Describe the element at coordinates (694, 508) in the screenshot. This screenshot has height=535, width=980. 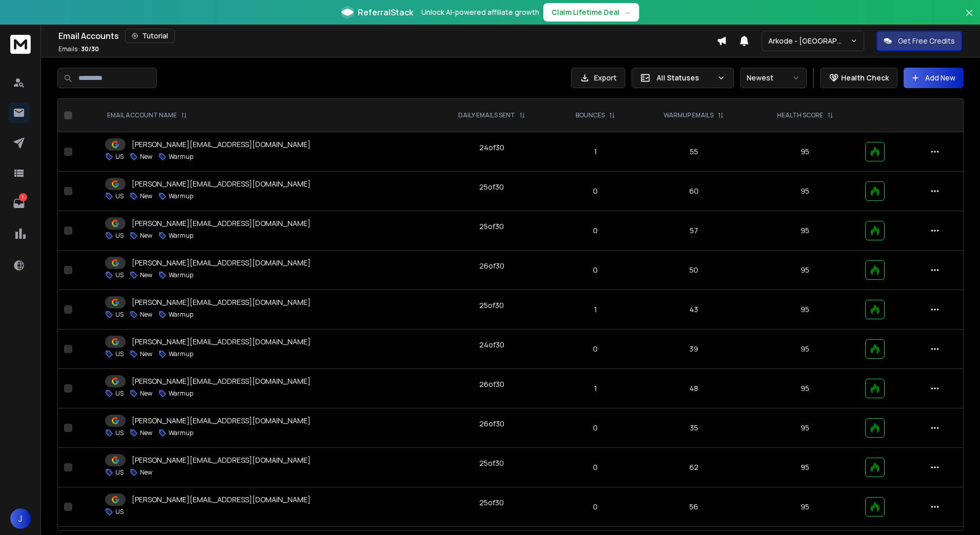
I see `td: 56` at that location.